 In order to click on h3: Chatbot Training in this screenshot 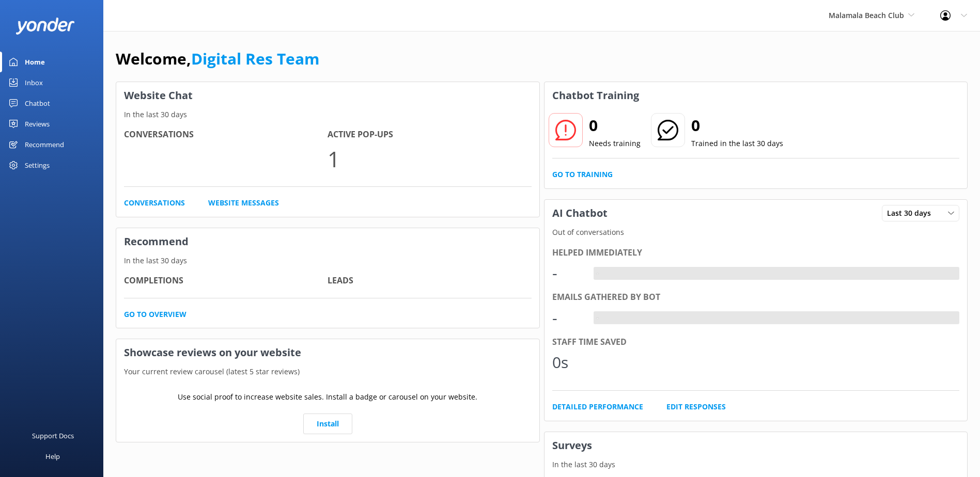, I will do `click(596, 96)`.